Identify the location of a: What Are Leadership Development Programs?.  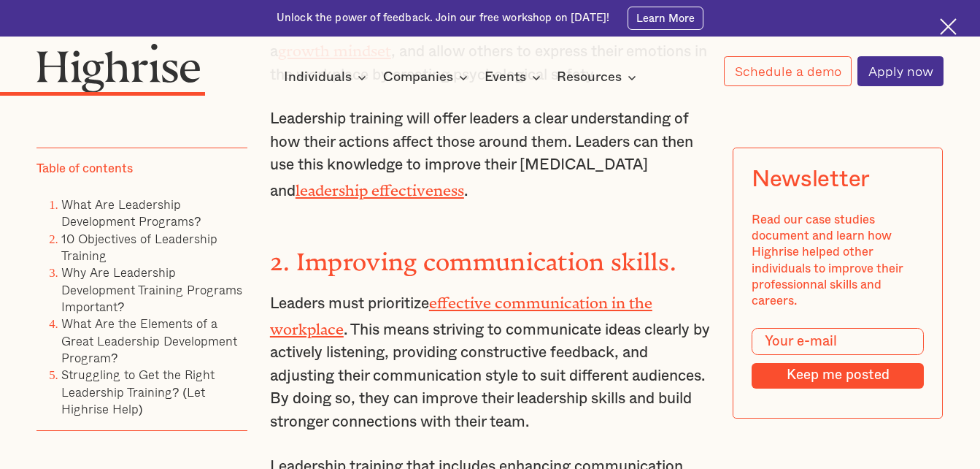
(130, 213).